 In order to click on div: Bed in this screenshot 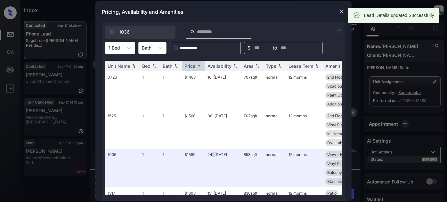, I will do `click(146, 66)`.